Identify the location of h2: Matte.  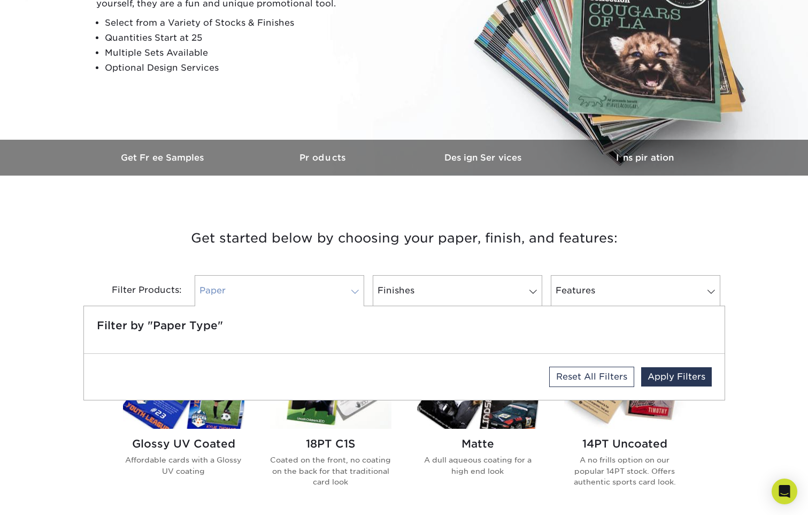
(478, 444).